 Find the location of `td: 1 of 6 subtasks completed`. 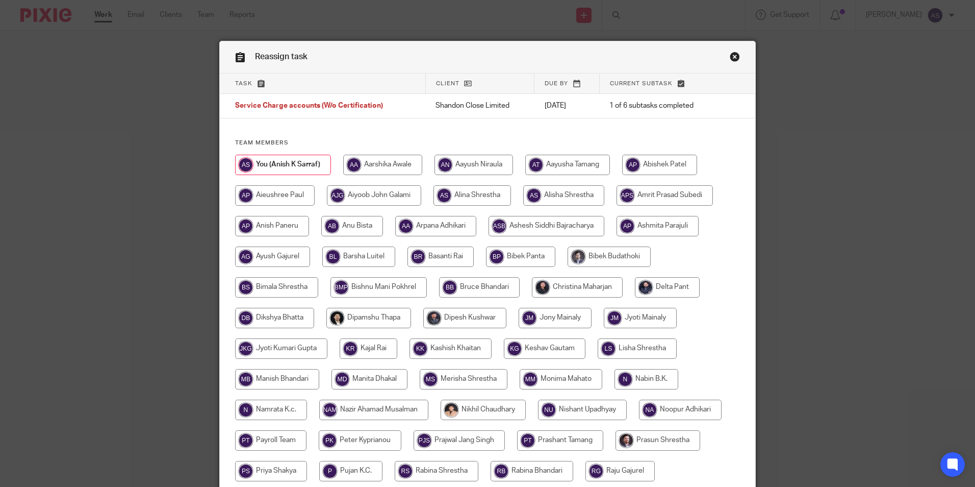

td: 1 of 6 subtasks completed is located at coordinates (659, 106).